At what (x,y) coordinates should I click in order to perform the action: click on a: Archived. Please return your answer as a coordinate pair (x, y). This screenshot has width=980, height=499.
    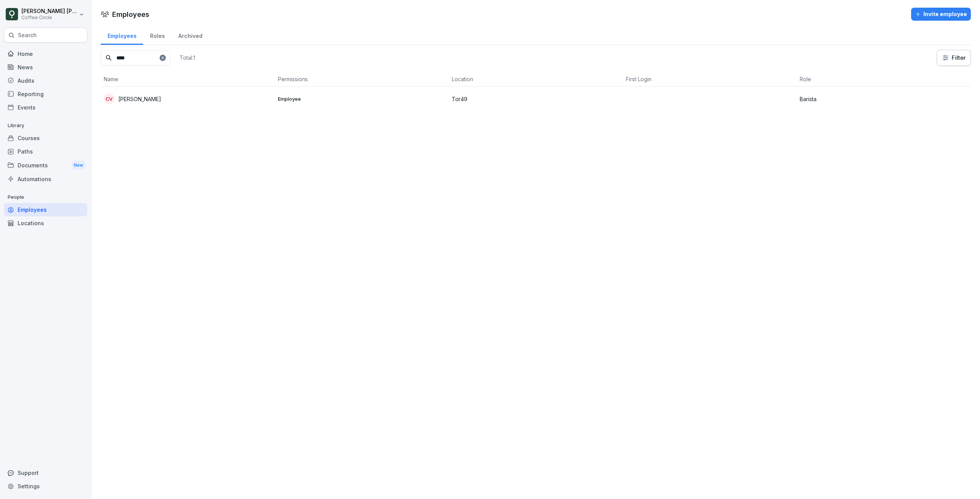
    Looking at the image, I should click on (191, 34).